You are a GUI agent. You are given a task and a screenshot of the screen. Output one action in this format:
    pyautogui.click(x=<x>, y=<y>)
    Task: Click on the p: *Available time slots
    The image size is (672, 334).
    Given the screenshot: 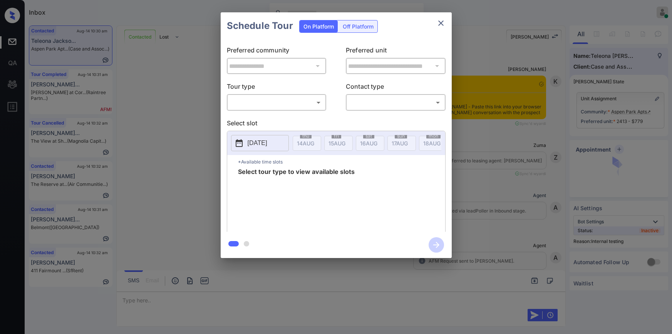 What is the action you would take?
    pyautogui.click(x=342, y=161)
    